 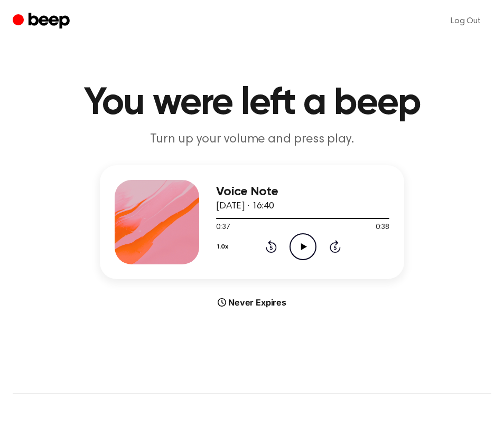 What do you see at coordinates (224, 247) in the screenshot?
I see `button: 1.0x` at bounding box center [224, 247].